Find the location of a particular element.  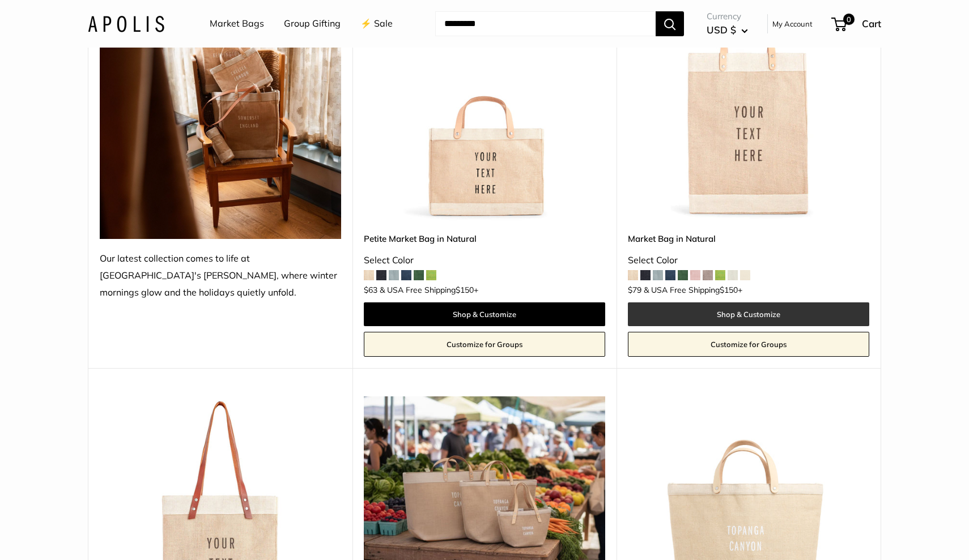

a: Market Bags is located at coordinates (237, 23).